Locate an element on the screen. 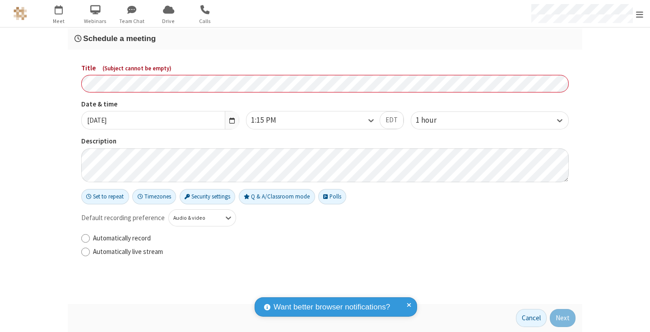  div: 1 hour is located at coordinates (433, 120).